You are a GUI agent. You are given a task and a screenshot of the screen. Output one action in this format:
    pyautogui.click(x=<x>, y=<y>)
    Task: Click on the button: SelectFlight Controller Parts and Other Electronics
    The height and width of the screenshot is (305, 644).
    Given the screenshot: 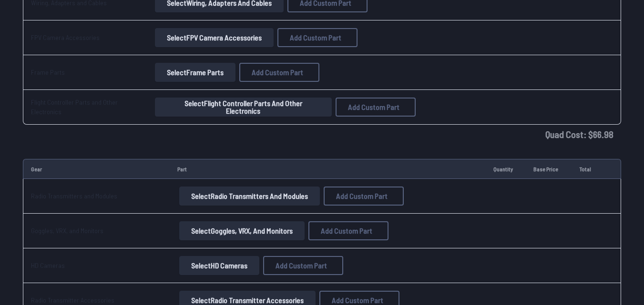 What is the action you would take?
    pyautogui.click(x=243, y=107)
    